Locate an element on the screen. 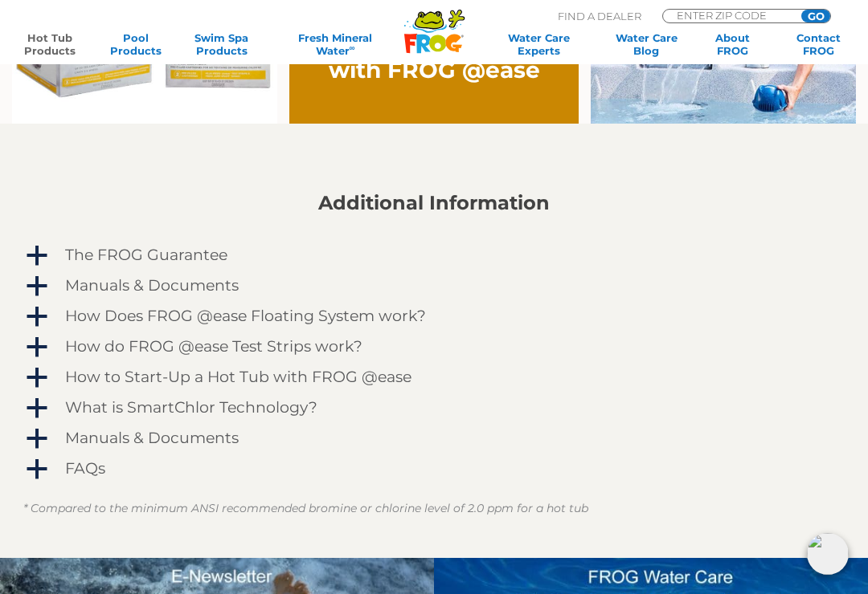  img: openIcon is located at coordinates (828, 554).